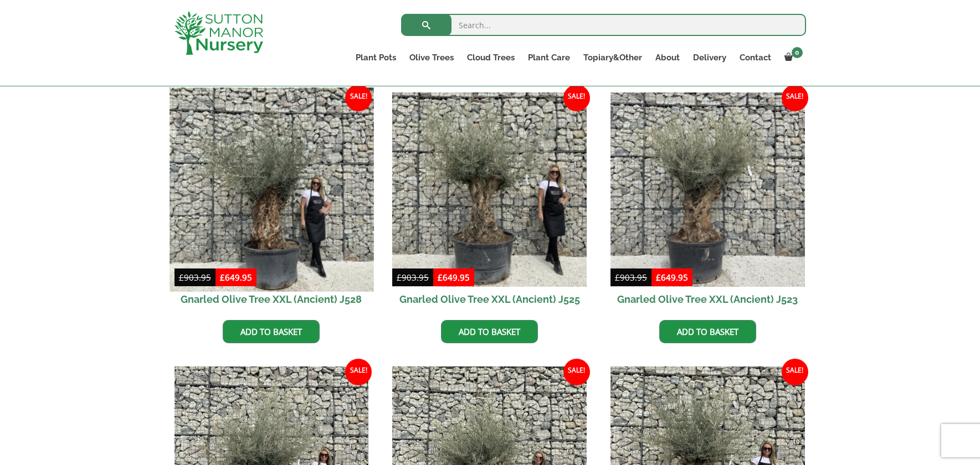 The width and height of the screenshot is (980, 465). What do you see at coordinates (708, 332) in the screenshot?
I see `a: Add to basket: “Gnarled Olive Tree XXL (Ancient) J523”` at bounding box center [708, 332].